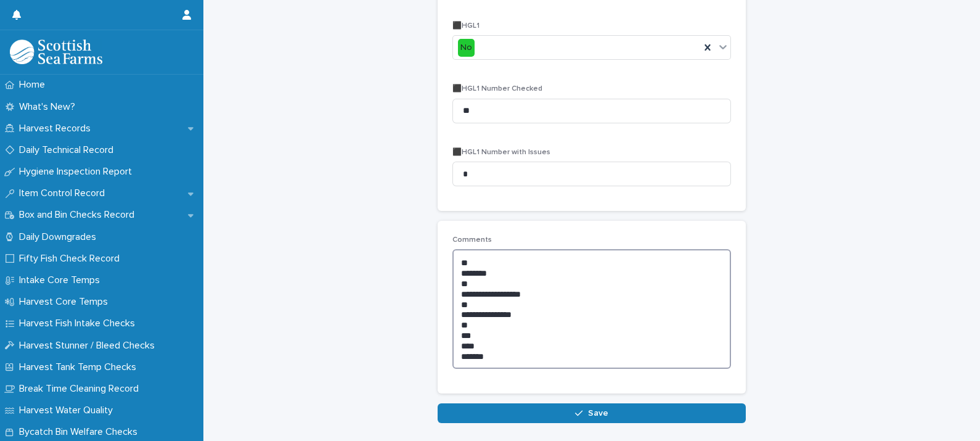 The image size is (980, 441). Describe the element at coordinates (592, 413) in the screenshot. I see `button: Save` at that location.